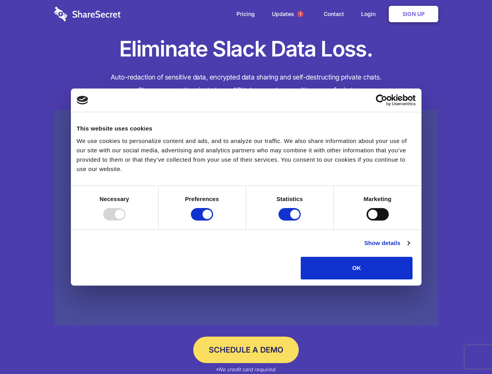  What do you see at coordinates (290, 199) in the screenshot?
I see `strong: Statistics` at bounding box center [290, 199].